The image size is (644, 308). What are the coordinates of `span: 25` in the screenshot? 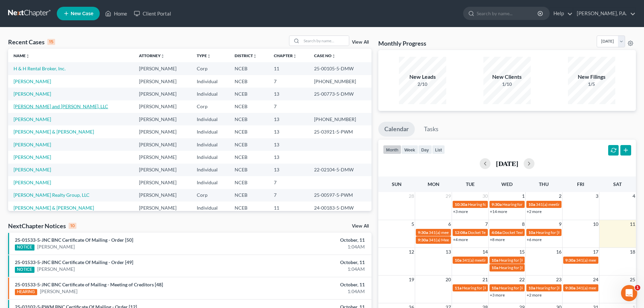 It's located at (633, 280).